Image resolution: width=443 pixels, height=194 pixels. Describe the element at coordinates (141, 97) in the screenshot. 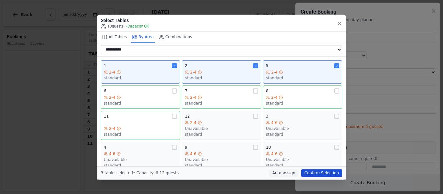

I see `button: 62-4standard` at that location.